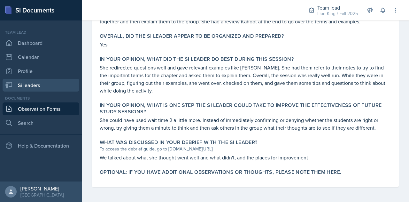 The height and width of the screenshot is (202, 409). I want to click on label: Overall, did the SI Leader appear to be organized and prepared?, so click(192, 36).